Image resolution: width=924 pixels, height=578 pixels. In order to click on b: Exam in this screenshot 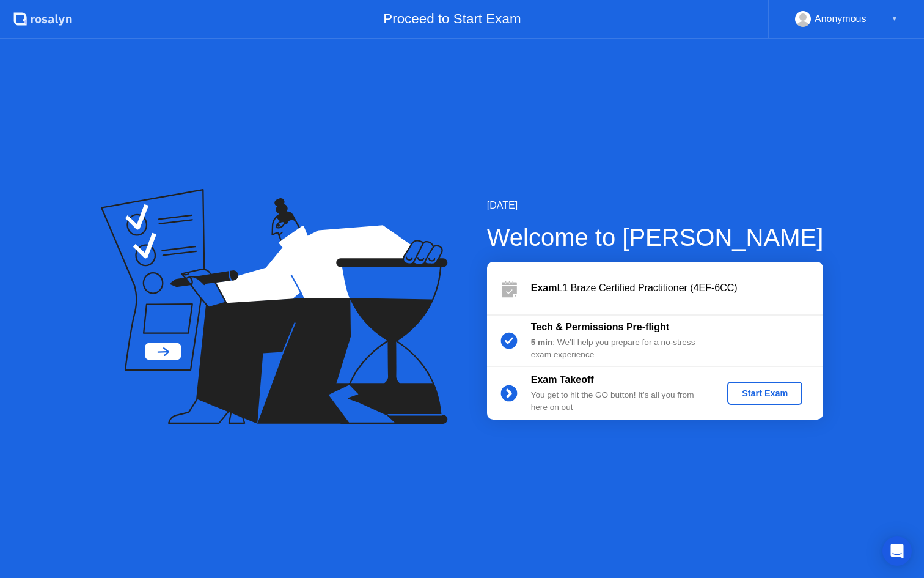, I will do `click(544, 288)`.